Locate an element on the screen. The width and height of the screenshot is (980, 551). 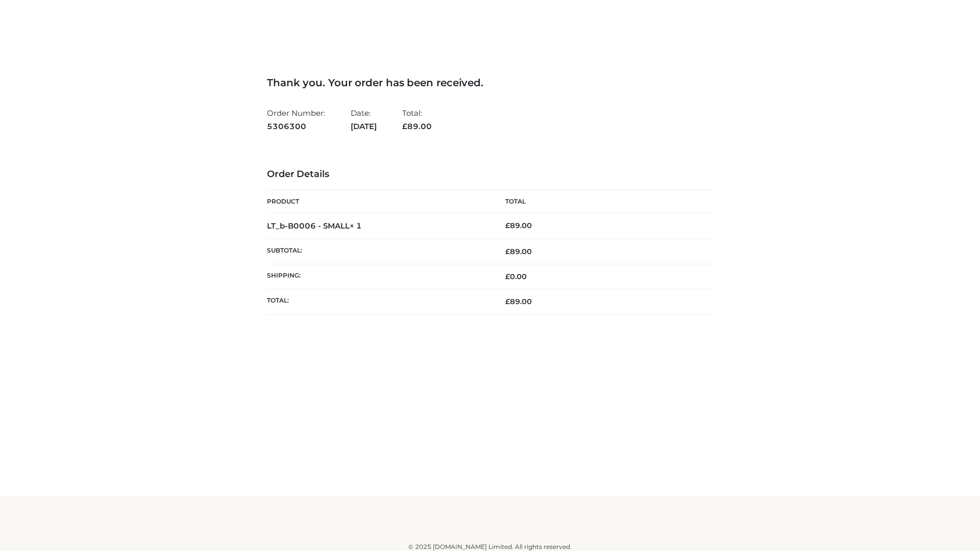
h3: Thank you. Your order has been received. is located at coordinates (490, 82).